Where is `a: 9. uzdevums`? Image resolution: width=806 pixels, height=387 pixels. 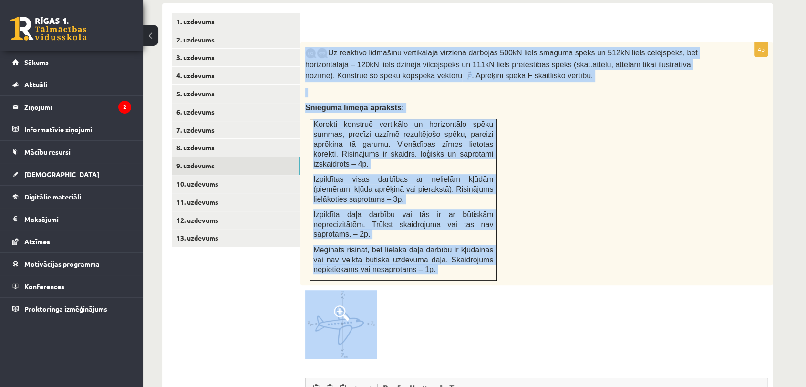 a: 9. uzdevums is located at coordinates (236, 165).